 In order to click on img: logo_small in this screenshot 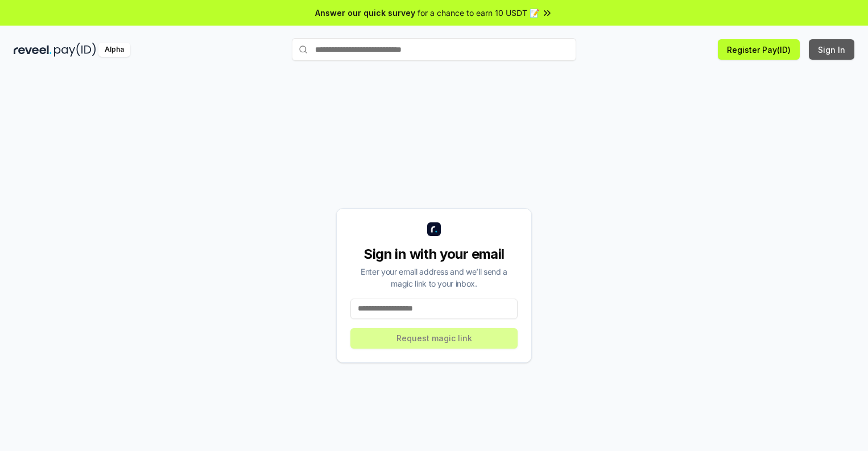, I will do `click(434, 229)`.